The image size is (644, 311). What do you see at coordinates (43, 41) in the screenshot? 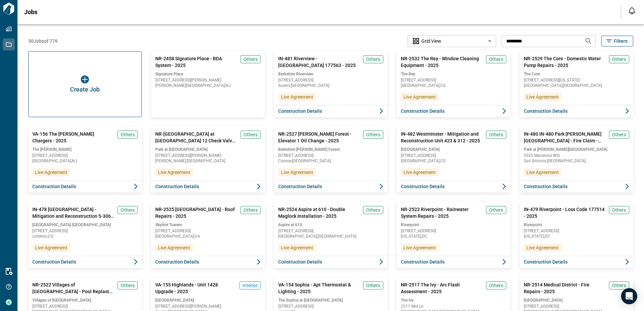
I see `span: 50 Jobs of 779` at bounding box center [43, 41].